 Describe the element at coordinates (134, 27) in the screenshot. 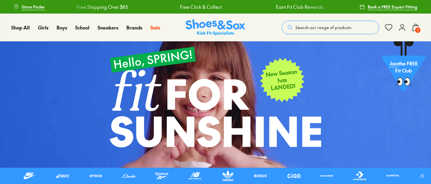

I see `a: Brands` at that location.